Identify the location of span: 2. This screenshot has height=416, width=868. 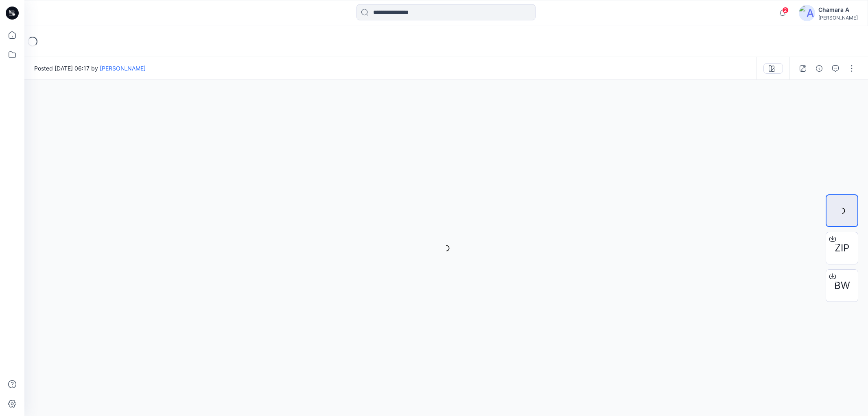
(786, 10).